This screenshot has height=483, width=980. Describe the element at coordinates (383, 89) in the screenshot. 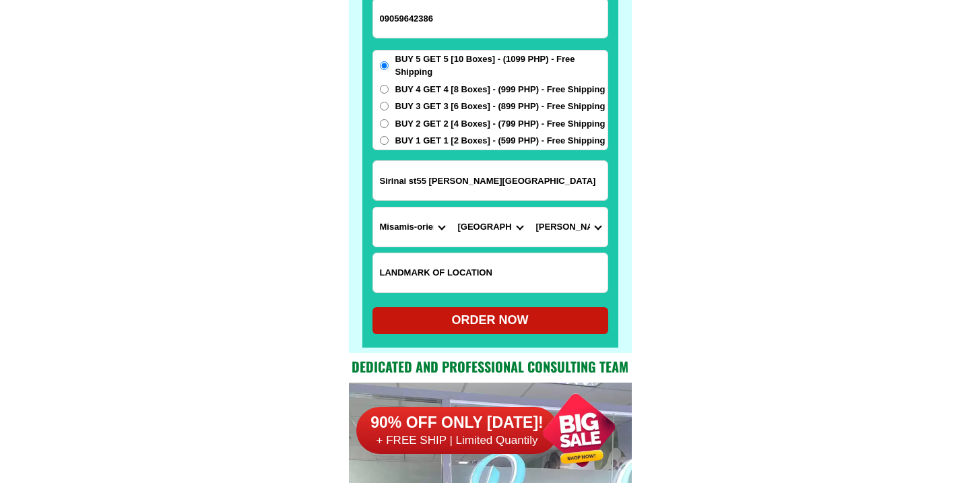

I see `input: BUY 4 GET 4 [8 Boxes] - (999 PHP) - Free Shipping` at that location.